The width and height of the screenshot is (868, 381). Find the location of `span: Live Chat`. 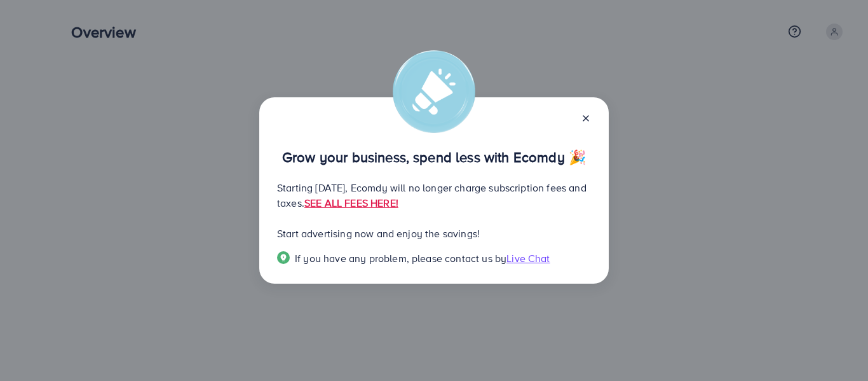

span: Live Chat is located at coordinates (528, 258).